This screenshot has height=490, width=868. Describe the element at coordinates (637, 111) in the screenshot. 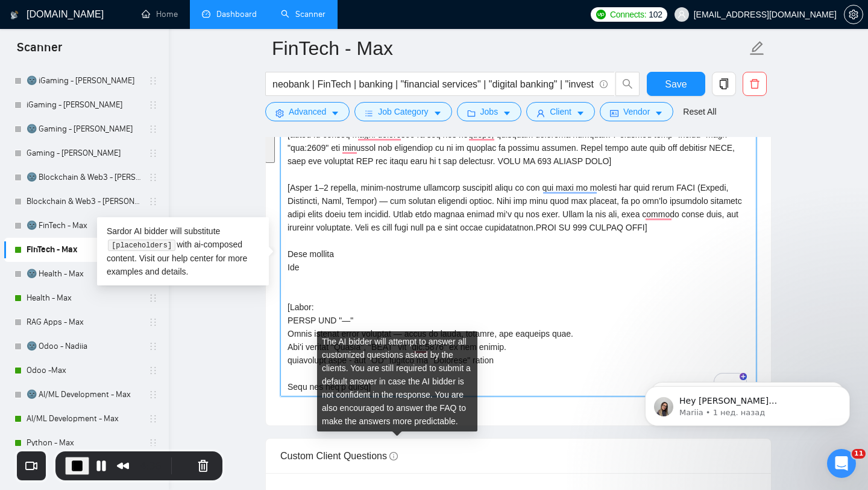

I see `span: Vendor` at that location.